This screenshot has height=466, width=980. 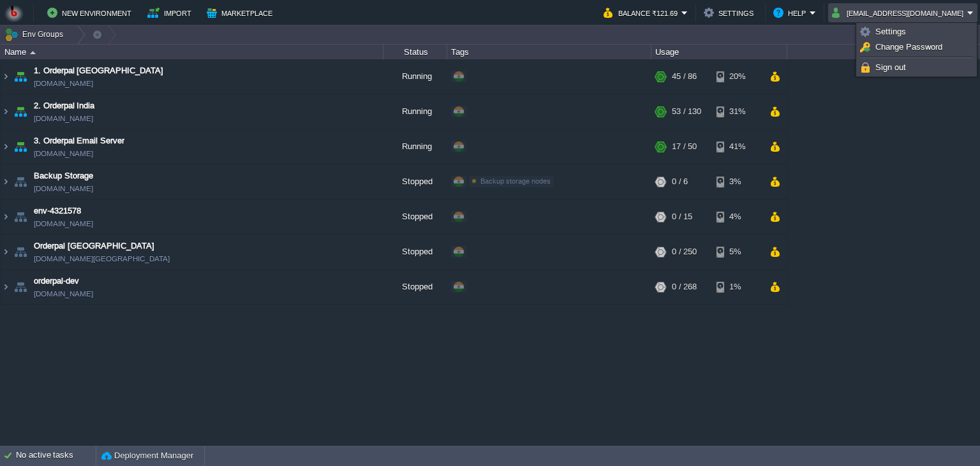 What do you see at coordinates (719, 52) in the screenshot?
I see `div: Usage` at bounding box center [719, 52].